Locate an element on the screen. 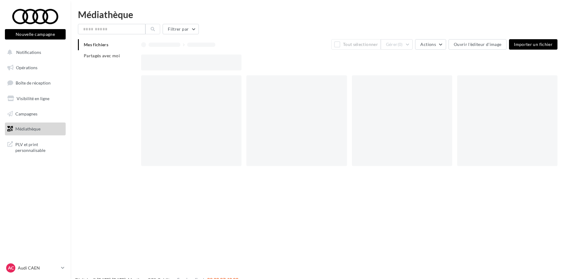  span: PLV et print personnalisable is located at coordinates (39, 147).